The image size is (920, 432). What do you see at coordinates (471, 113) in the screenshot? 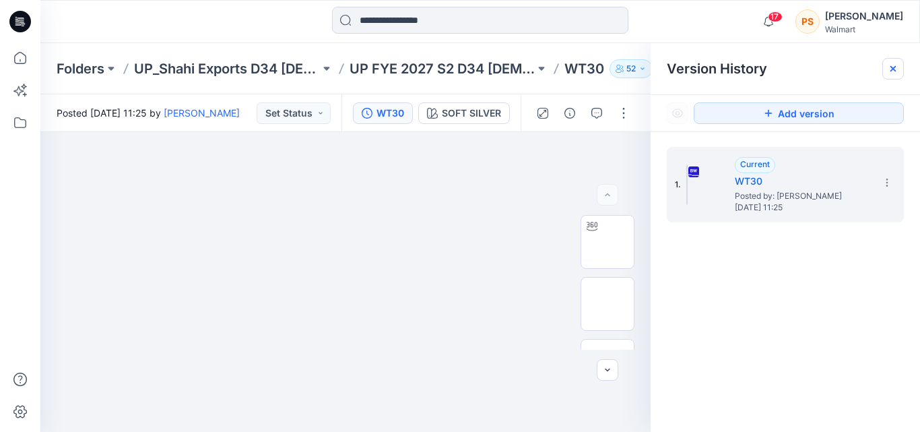
I see `div: SOFT SILVER` at bounding box center [471, 113].